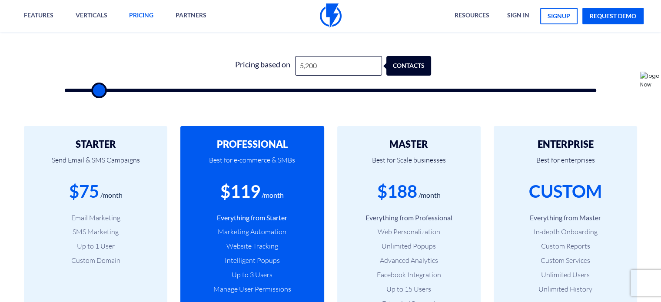  I want to click on div: Now, so click(651, 85).